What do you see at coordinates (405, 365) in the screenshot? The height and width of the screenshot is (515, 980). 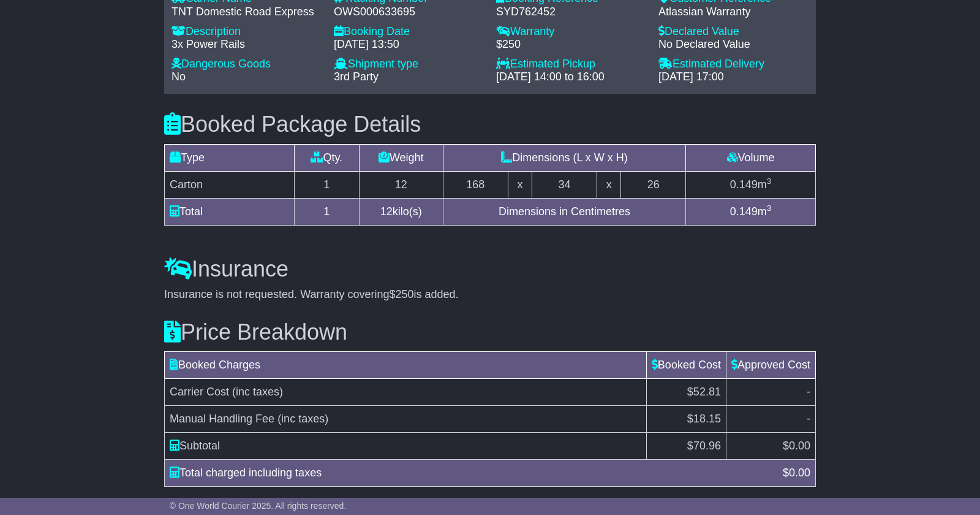 I see `td: Booked Charges` at bounding box center [405, 365].